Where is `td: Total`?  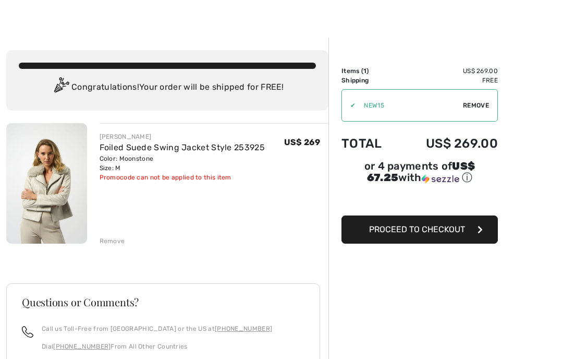 td: Total is located at coordinates (370, 143).